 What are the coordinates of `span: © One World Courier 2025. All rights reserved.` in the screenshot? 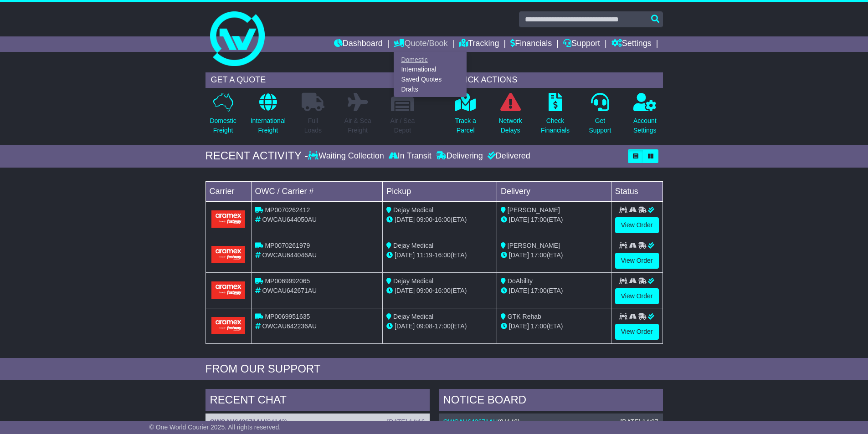 It's located at (215, 427).